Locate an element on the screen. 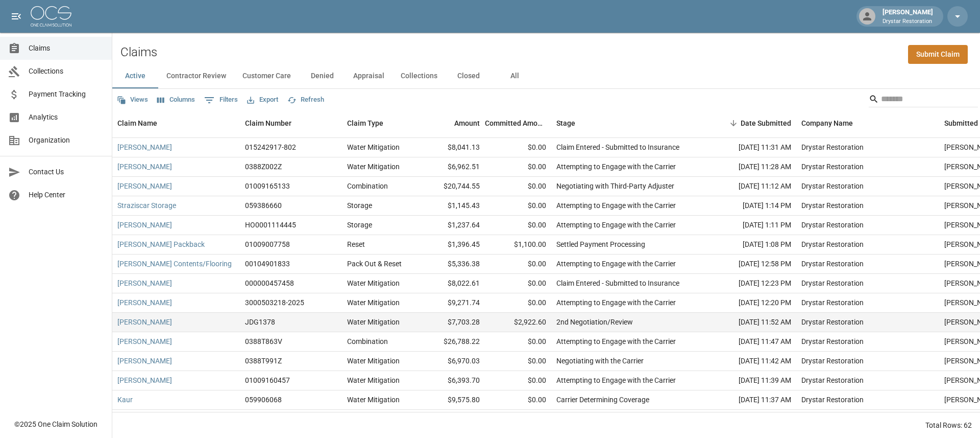 Image resolution: width=980 pixels, height=438 pixels. div: © 2025 One Claim Solution is located at coordinates (56, 423).